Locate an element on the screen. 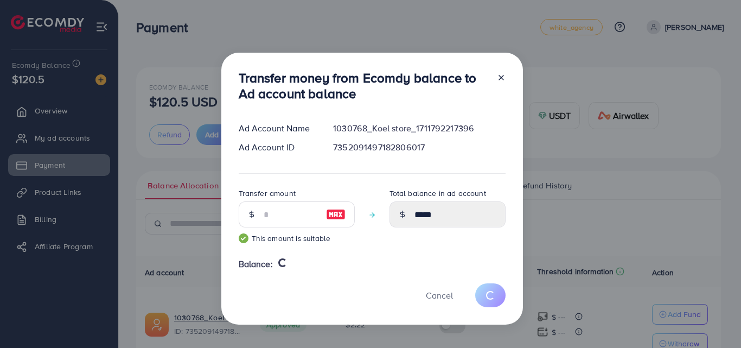 The width and height of the screenshot is (741, 348). label: Total balance in ad account is located at coordinates (438, 193).